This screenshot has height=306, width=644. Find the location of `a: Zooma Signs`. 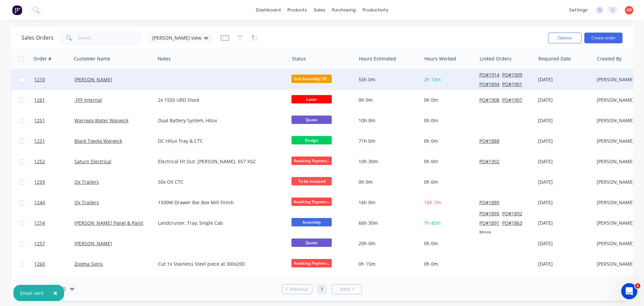

a: Zooma Signs is located at coordinates (89, 264).